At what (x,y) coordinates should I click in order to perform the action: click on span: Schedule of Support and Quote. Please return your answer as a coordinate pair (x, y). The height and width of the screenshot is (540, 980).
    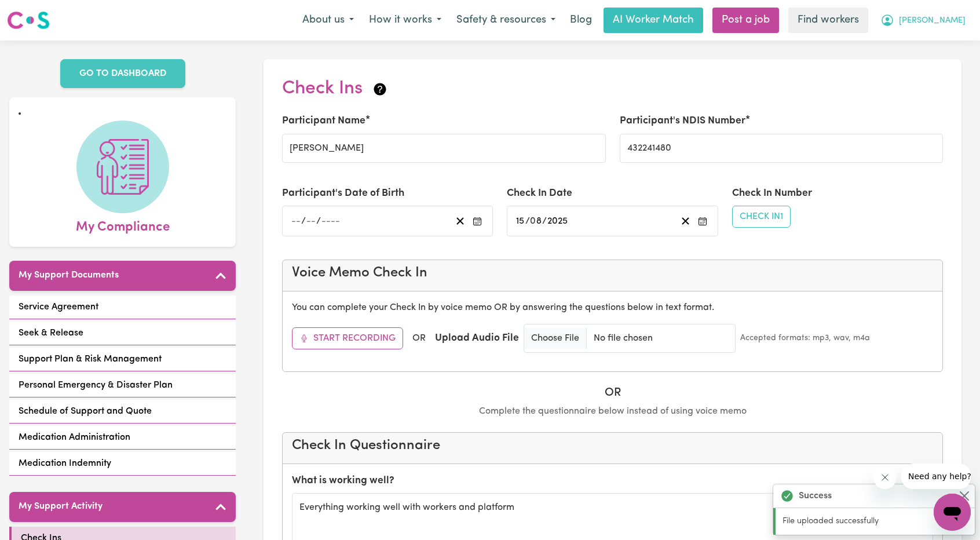
    Looking at the image, I should click on (85, 411).